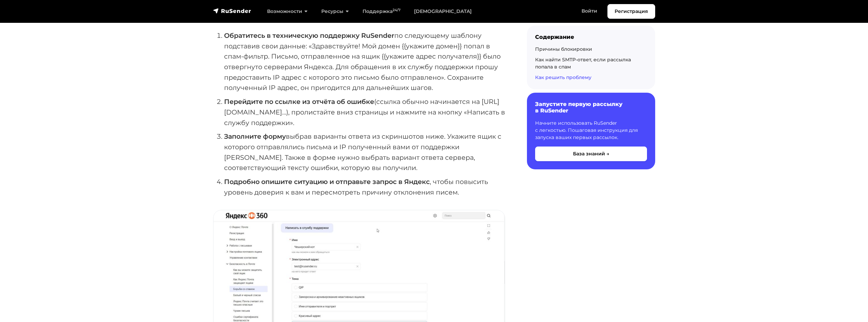 This screenshot has height=322, width=868. I want to click on a: Поддержка24/7, so click(381, 11).